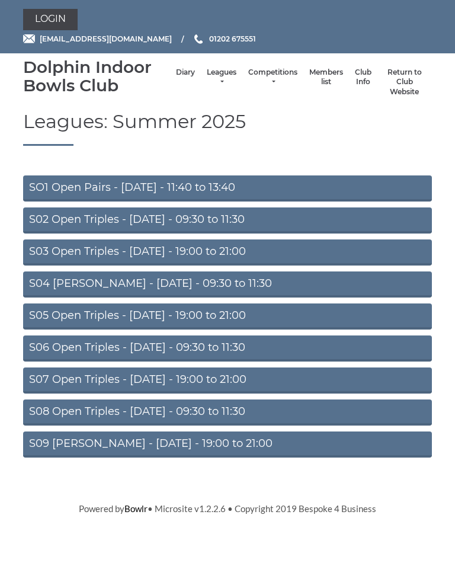 Image resolution: width=455 pixels, height=569 pixels. What do you see at coordinates (50, 20) in the screenshot?
I see `a: Login` at bounding box center [50, 20].